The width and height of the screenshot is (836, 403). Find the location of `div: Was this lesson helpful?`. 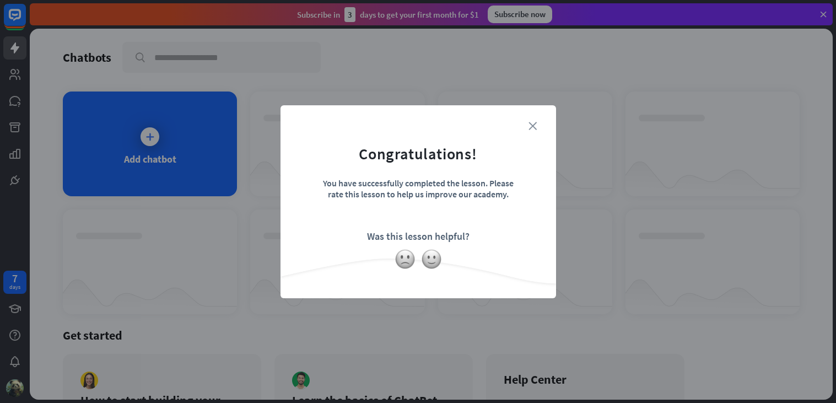

div: Was this lesson helpful? is located at coordinates (418, 236).